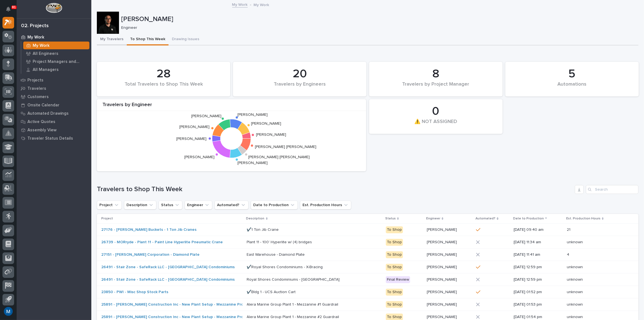  I want to click on button: Drawing Issues, so click(185, 40).